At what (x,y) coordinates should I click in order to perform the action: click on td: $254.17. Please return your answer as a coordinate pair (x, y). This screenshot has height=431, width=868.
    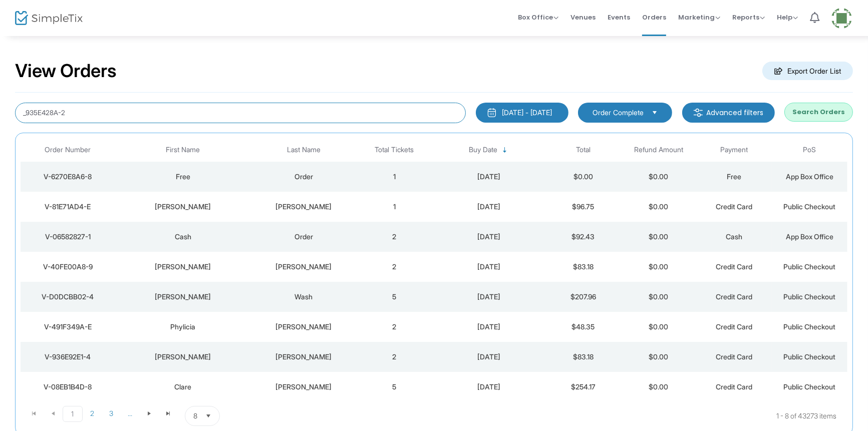
    Looking at the image, I should click on (583, 387).